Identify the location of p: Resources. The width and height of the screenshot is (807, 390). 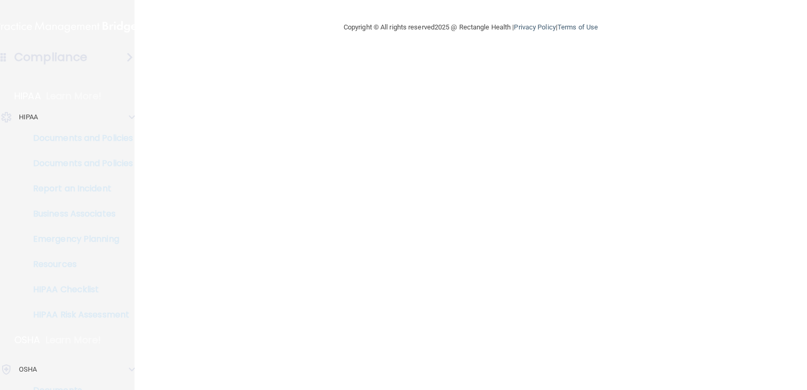
(78, 264).